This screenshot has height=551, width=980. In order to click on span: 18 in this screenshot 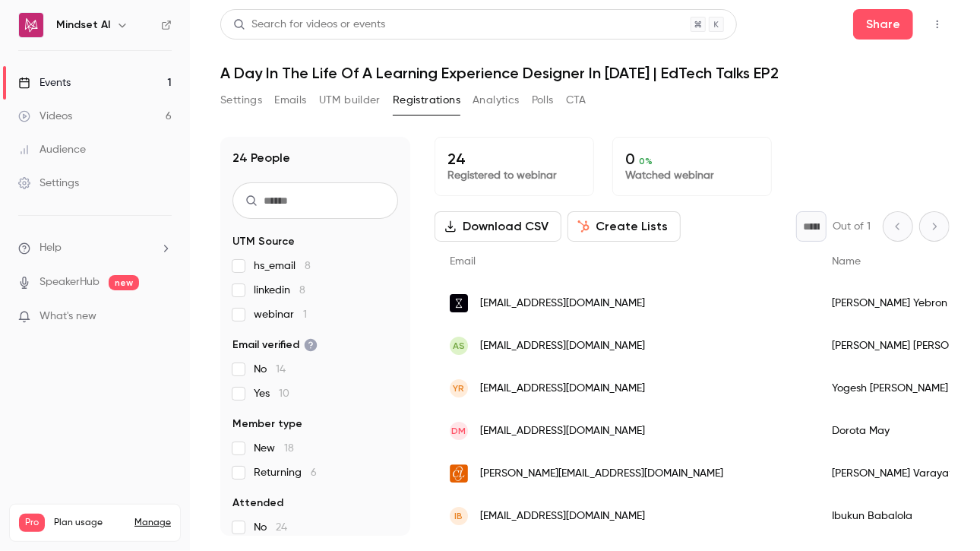, I will do `click(289, 448)`.